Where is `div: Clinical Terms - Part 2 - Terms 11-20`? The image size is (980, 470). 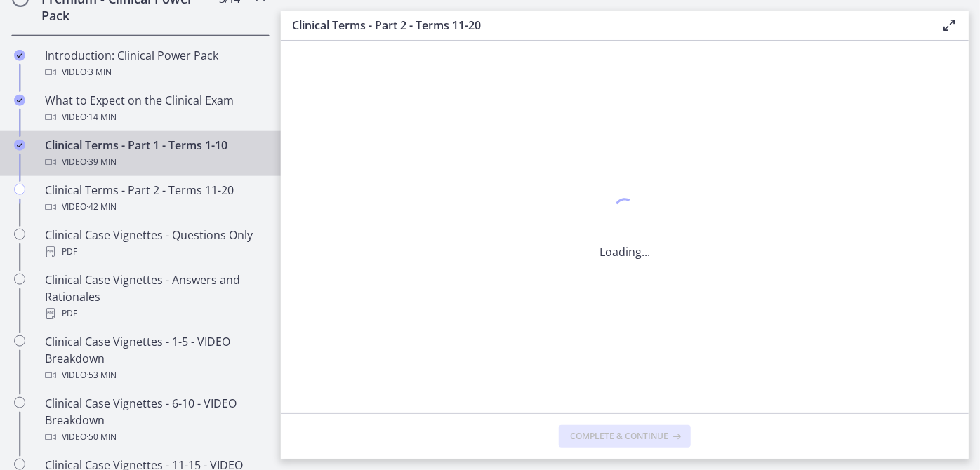
div: Clinical Terms - Part 2 - Terms 11-20 is located at coordinates (155, 198).